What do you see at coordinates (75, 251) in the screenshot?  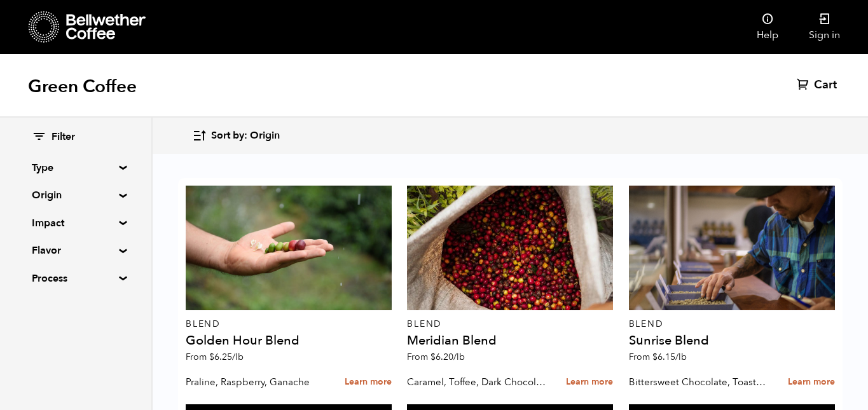 I see `summary: Flavor` at bounding box center [75, 251].